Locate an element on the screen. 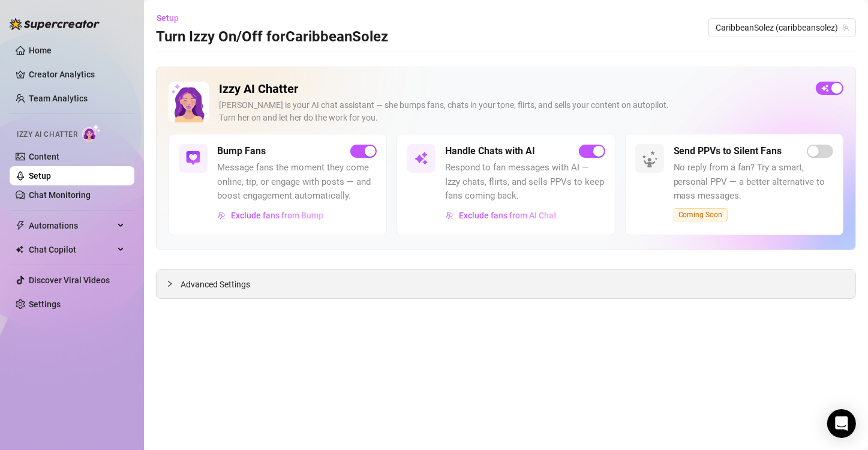  div: collapsed is located at coordinates (173, 284).